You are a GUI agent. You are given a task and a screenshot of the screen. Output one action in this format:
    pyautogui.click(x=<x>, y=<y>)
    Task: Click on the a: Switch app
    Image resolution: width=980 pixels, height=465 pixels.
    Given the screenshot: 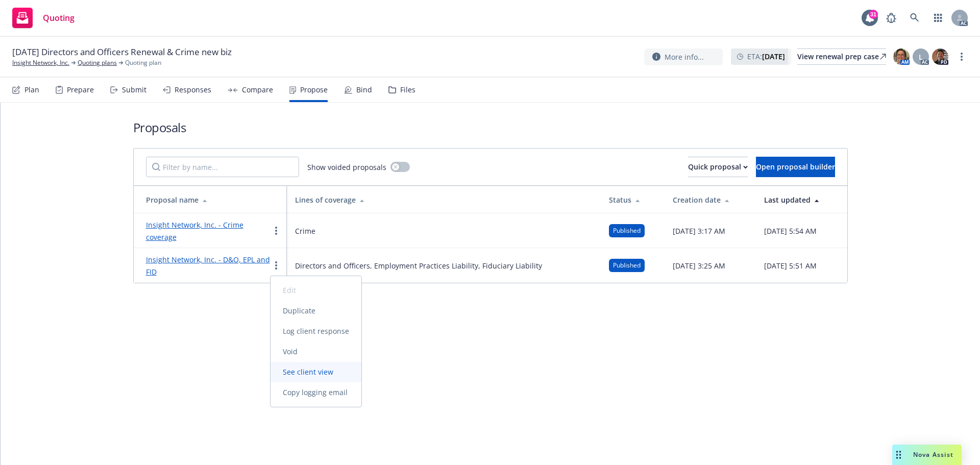 What is the action you would take?
    pyautogui.click(x=938, y=18)
    